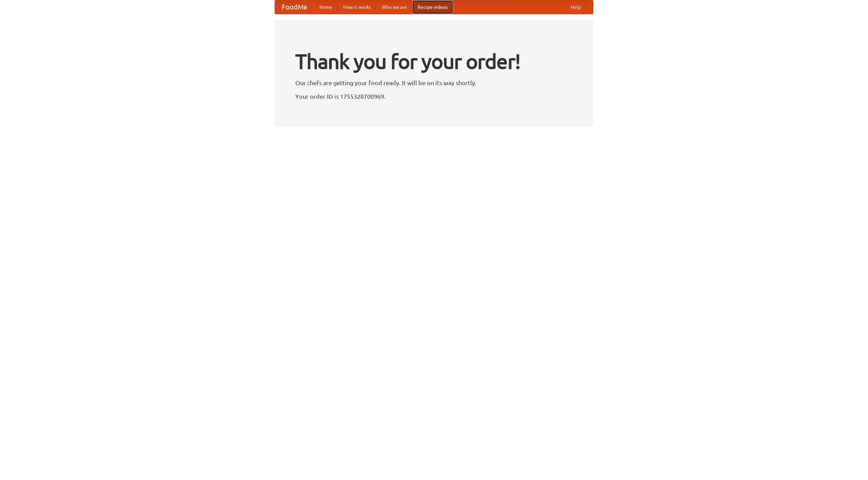  Describe the element at coordinates (434, 83) in the screenshot. I see `p: Our chefs are getting your food ready. It will be on its way shortly.` at that location.